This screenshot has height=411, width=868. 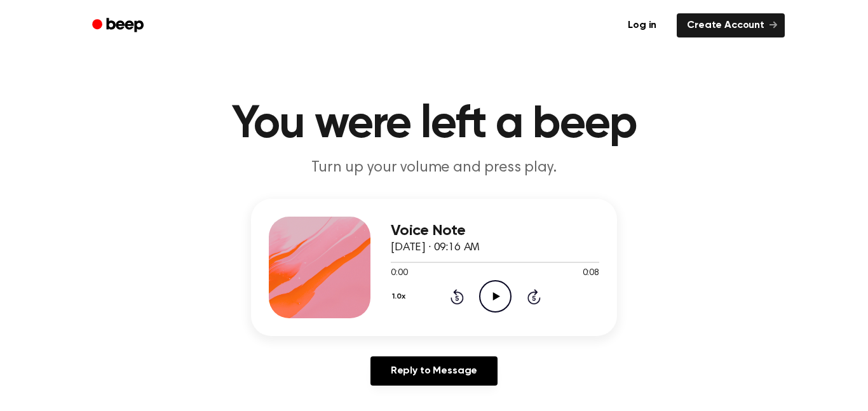 What do you see at coordinates (731, 25) in the screenshot?
I see `a: Create Account` at bounding box center [731, 25].